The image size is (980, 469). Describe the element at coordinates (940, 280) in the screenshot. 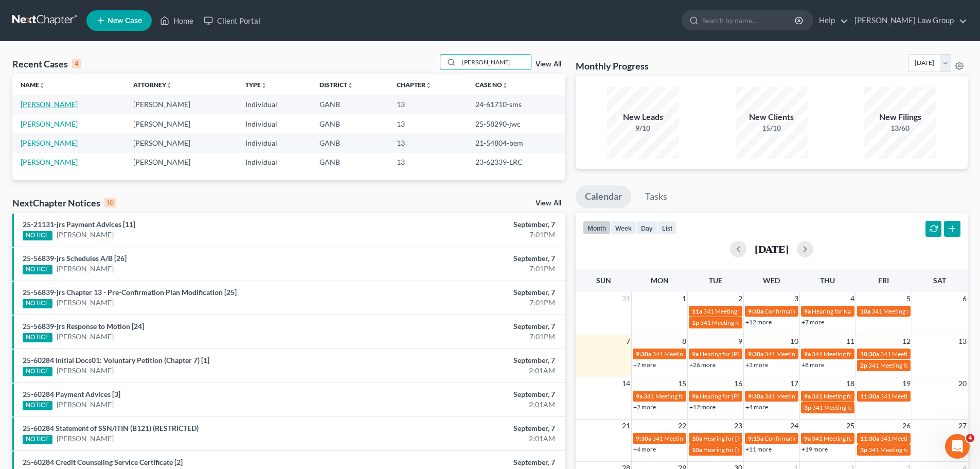

I see `span: Sat` at that location.